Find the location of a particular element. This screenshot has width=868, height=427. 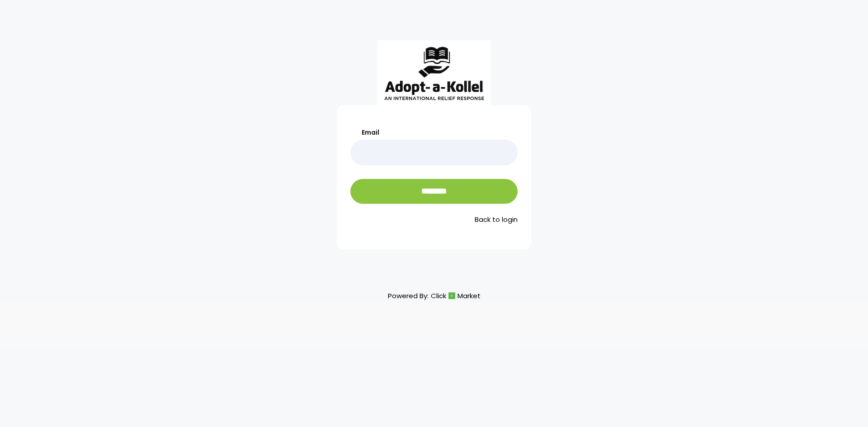

a: ClickMarket is located at coordinates (456, 296).